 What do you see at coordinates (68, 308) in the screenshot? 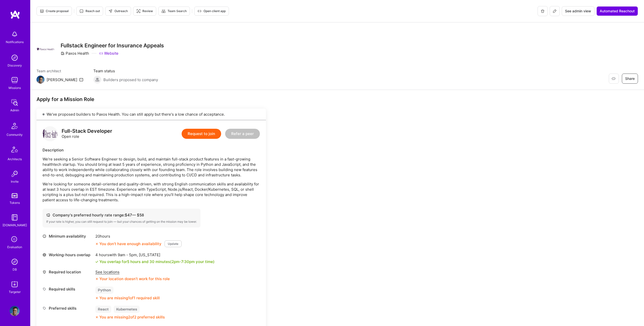
I see `div: Preferred skills` at bounding box center [68, 308].